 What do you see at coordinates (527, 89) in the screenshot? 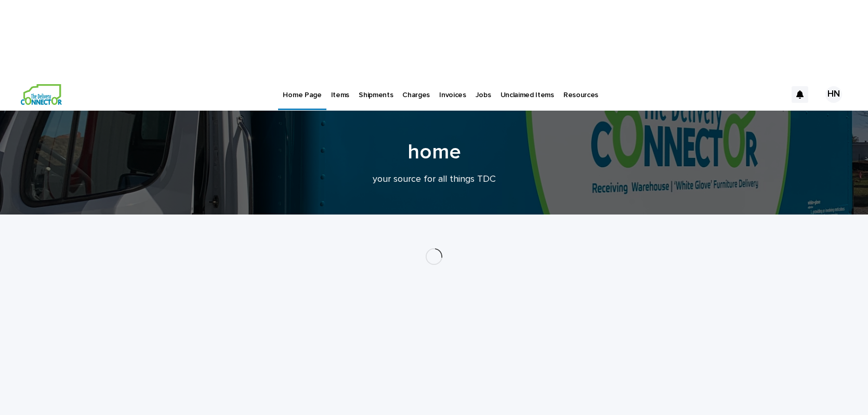
I see `p: Unclaimed Items` at bounding box center [527, 89].